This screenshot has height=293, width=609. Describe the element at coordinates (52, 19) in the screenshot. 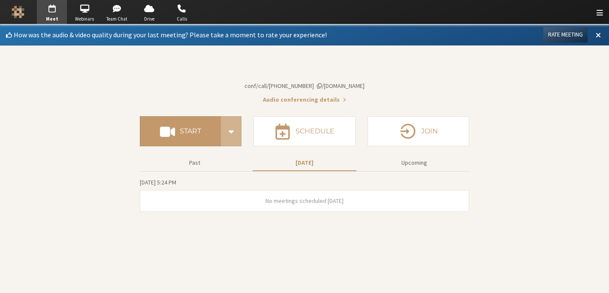

I see `span: Meet` at that location.